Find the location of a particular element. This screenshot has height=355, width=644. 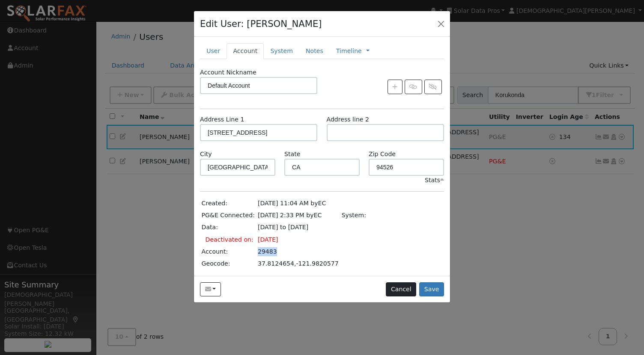

td: PG&E Connected: is located at coordinates (228, 216).